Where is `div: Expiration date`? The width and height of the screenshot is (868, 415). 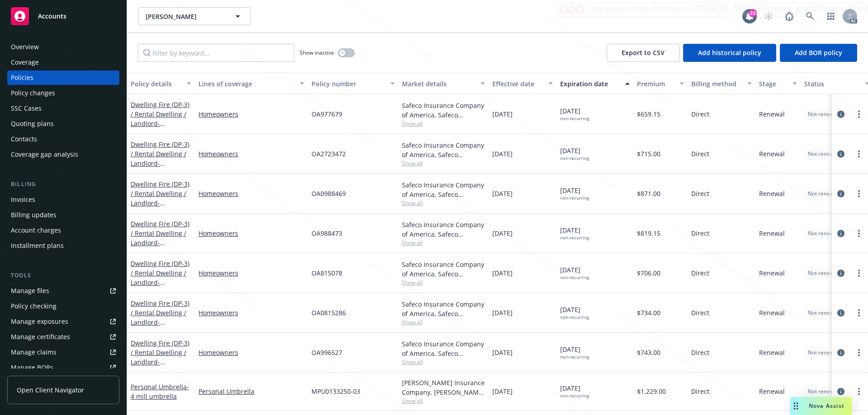 div: Expiration date is located at coordinates (590, 84).